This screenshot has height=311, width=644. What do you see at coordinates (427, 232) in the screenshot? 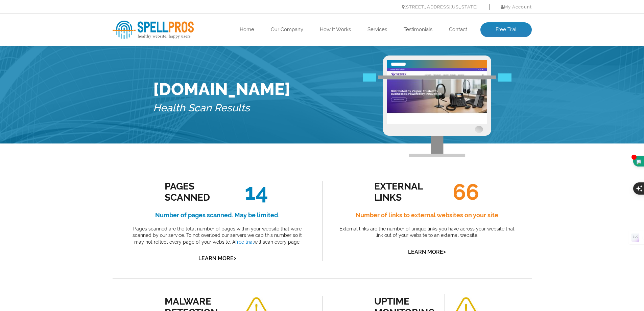
I see `p: External links are the number of unique links you have across your website that link out of your ...` at bounding box center [427, 232].